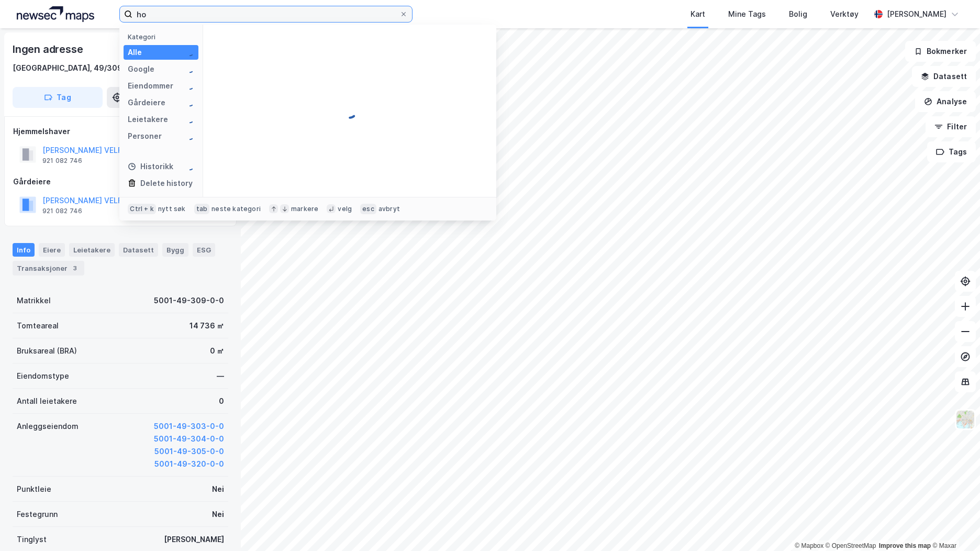 The height and width of the screenshot is (551, 980). Describe the element at coordinates (48, 426) in the screenshot. I see `div: Anleggseiendom` at that location.